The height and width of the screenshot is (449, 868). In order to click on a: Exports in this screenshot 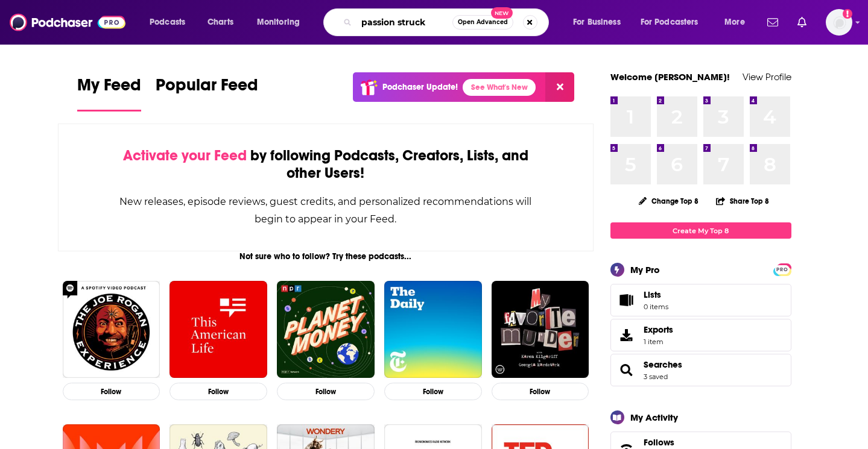, I will do `click(701, 335)`.